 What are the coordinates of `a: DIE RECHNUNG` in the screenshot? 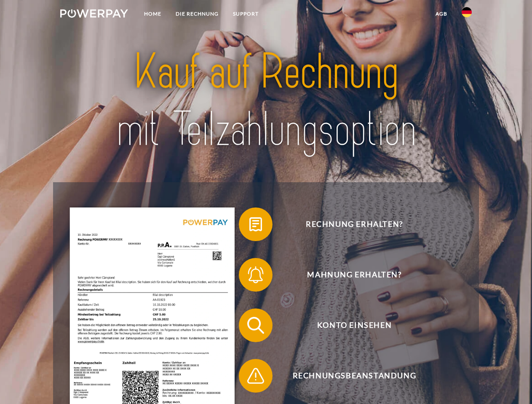 It's located at (197, 14).